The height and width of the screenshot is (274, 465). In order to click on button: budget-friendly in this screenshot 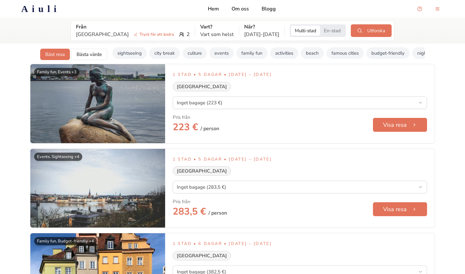, I will do `click(388, 53)`.